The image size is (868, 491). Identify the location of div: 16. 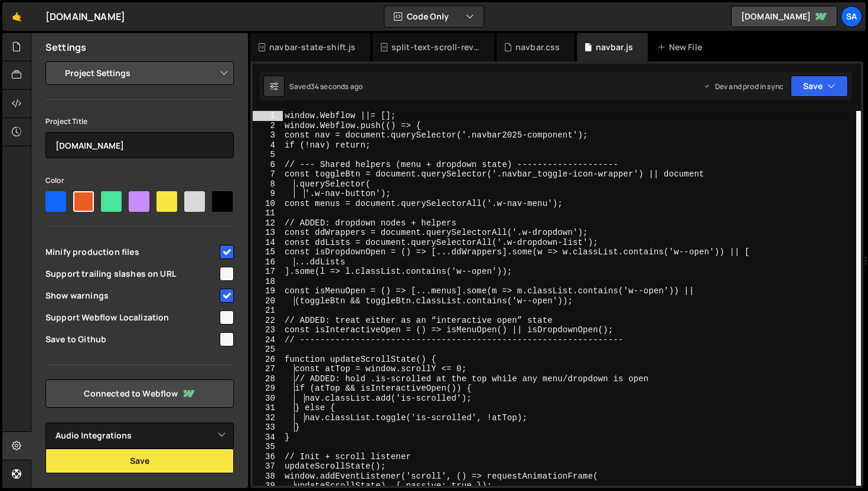
(268, 262).